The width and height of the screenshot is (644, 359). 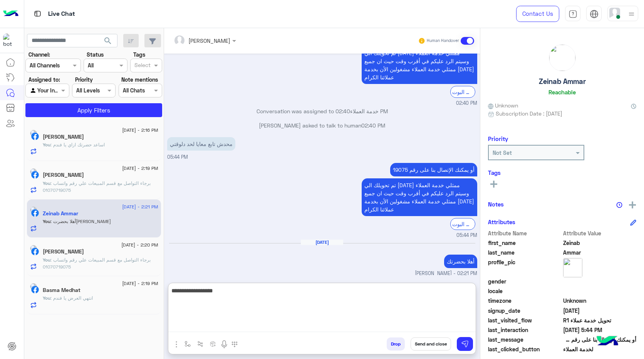 I want to click on label: Status, so click(x=95, y=54).